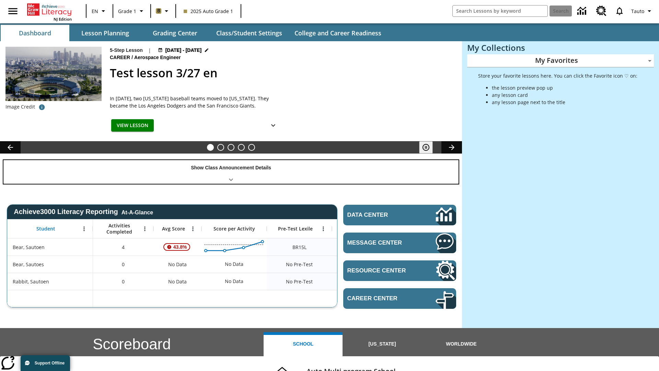 This screenshot has height=371, width=659. I want to click on button: Grading Center, so click(175, 33).